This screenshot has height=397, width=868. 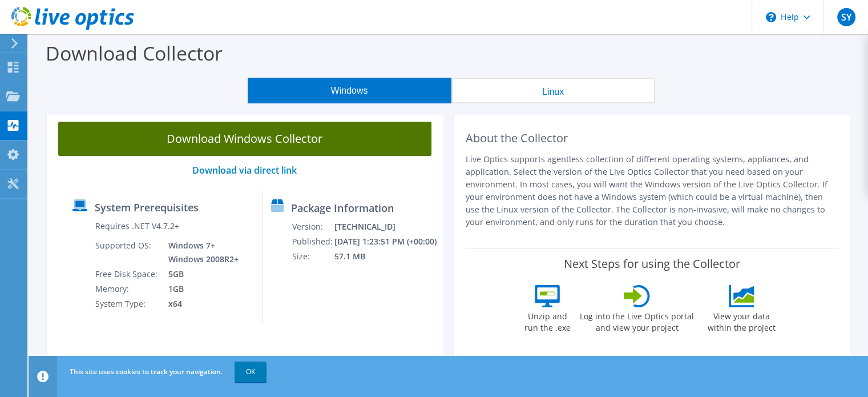 I want to click on td: Version:, so click(x=312, y=227).